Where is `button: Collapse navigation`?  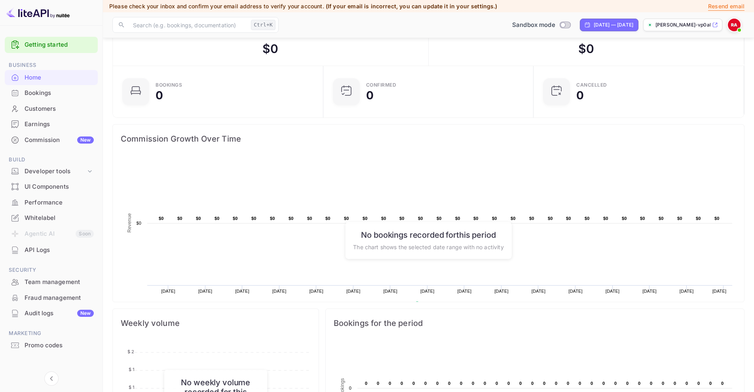
button: Collapse navigation is located at coordinates (51, 379).